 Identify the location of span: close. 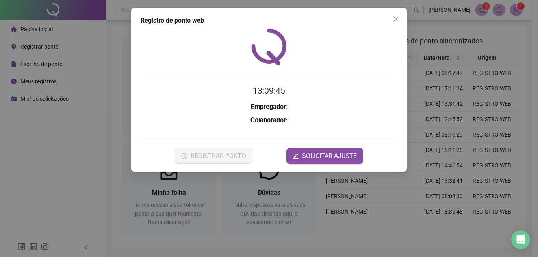
(396, 19).